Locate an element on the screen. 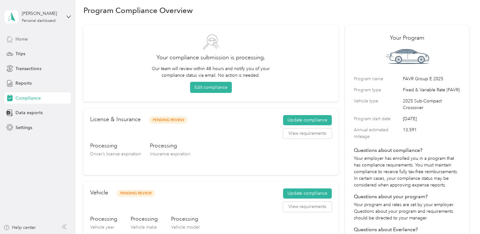 The height and width of the screenshot is (234, 480). span: Data exports is located at coordinates (29, 112).